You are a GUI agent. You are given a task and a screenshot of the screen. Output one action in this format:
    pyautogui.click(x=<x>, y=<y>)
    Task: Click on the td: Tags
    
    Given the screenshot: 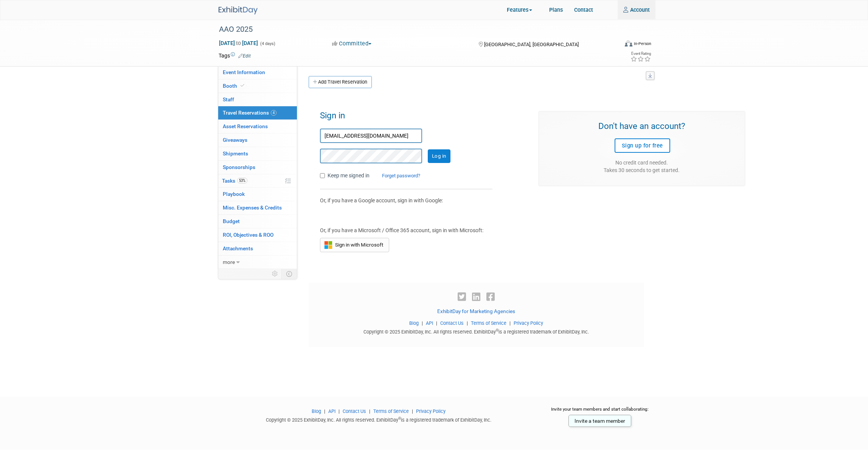 What is the action you would take?
    pyautogui.click(x=234, y=56)
    